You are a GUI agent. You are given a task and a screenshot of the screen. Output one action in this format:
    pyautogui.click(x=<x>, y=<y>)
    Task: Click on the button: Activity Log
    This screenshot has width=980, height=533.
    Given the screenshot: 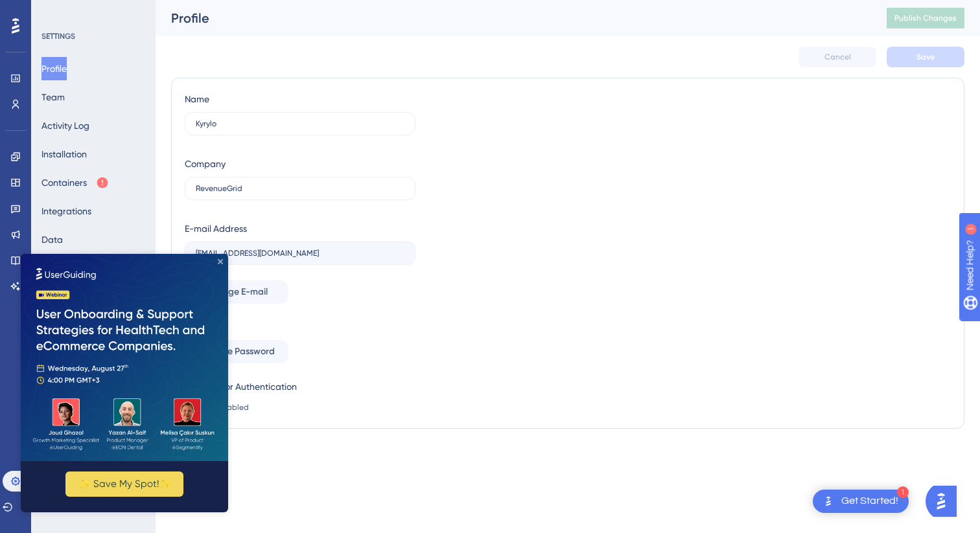 What is the action you would take?
    pyautogui.click(x=65, y=126)
    